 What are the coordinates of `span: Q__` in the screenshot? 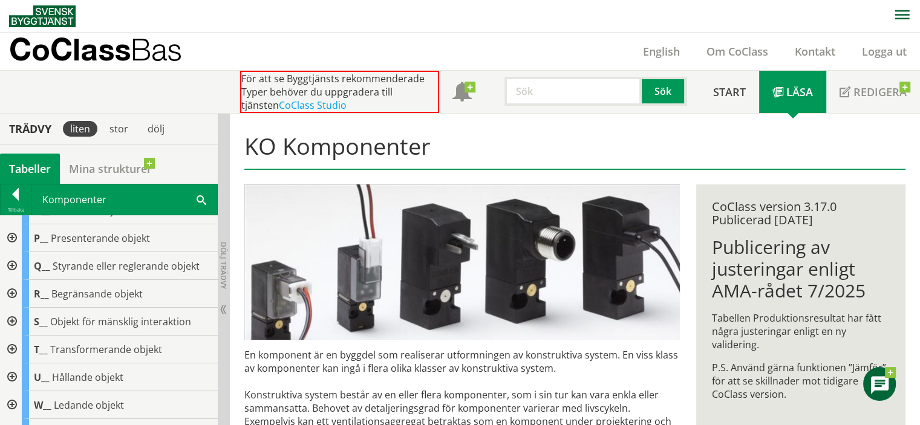 It's located at (42, 266).